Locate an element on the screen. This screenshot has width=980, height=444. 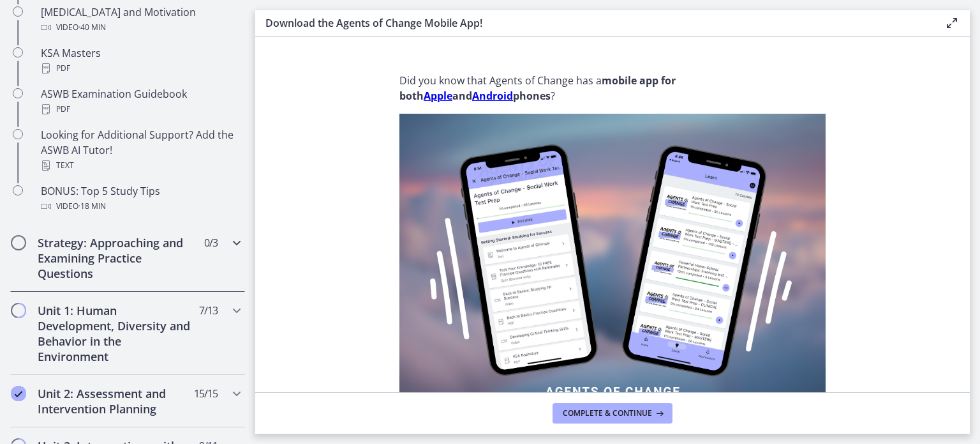
strong: Apple is located at coordinates (438, 95).